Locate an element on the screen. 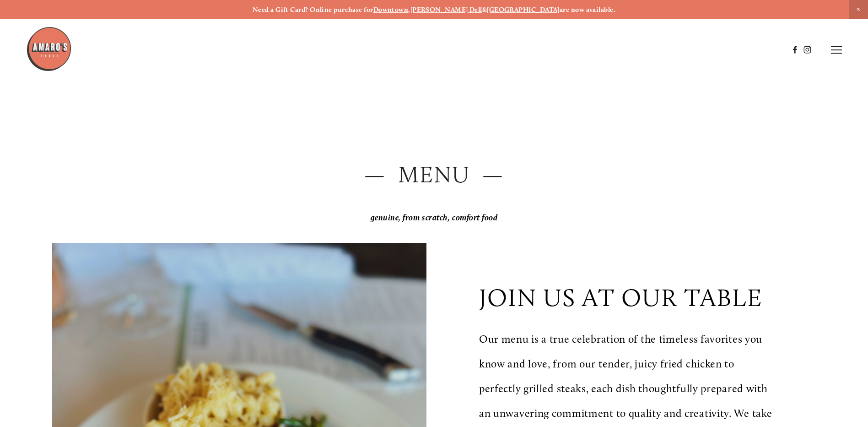 The width and height of the screenshot is (868, 427). img: Amaro's Table is located at coordinates (49, 49).